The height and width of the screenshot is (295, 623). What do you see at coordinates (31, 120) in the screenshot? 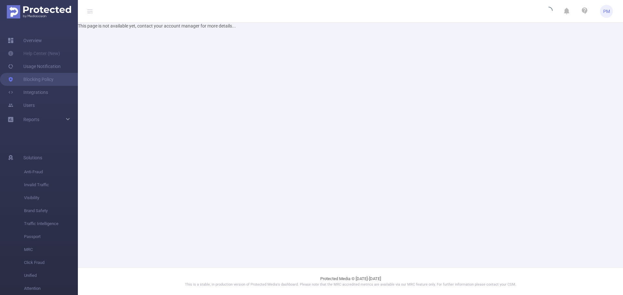
I see `span: Reports` at bounding box center [31, 120].